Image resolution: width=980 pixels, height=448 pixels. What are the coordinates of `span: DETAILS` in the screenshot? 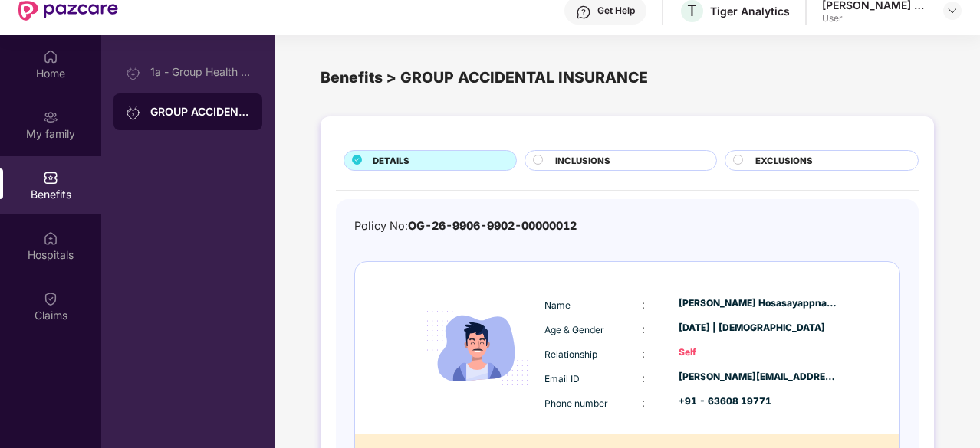 It's located at (391, 161).